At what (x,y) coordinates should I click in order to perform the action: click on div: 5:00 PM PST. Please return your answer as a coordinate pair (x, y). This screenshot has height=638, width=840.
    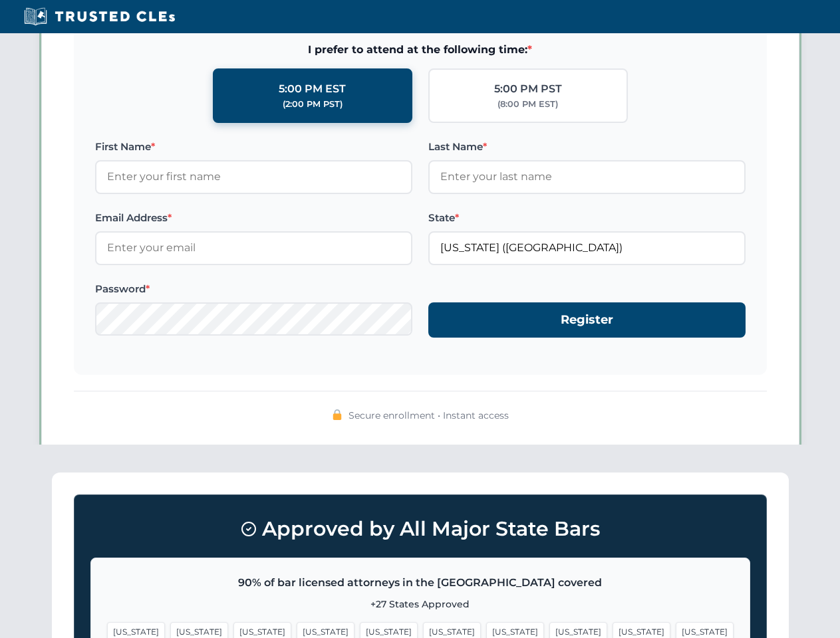
    Looking at the image, I should click on (528, 89).